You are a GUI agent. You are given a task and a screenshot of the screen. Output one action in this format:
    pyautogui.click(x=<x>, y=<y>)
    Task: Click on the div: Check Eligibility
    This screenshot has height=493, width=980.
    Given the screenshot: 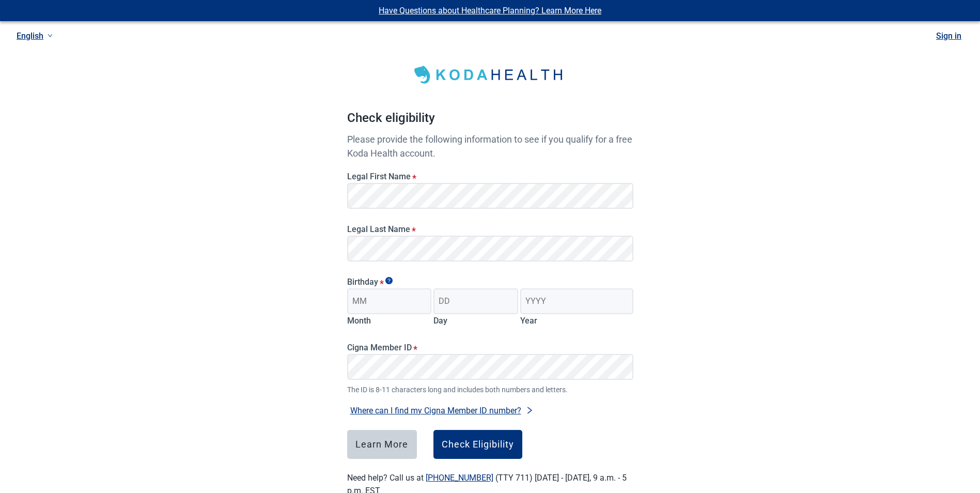 What is the action you would take?
    pyautogui.click(x=477, y=444)
    